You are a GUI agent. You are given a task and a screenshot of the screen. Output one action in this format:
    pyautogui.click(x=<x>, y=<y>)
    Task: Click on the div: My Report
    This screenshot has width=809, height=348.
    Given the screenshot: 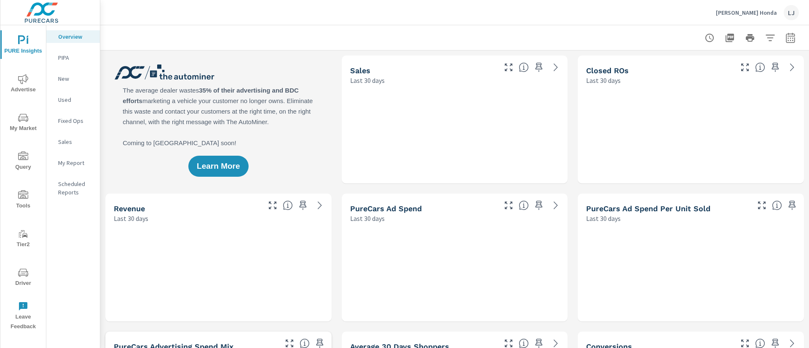 What is the action you would take?
    pyautogui.click(x=73, y=163)
    